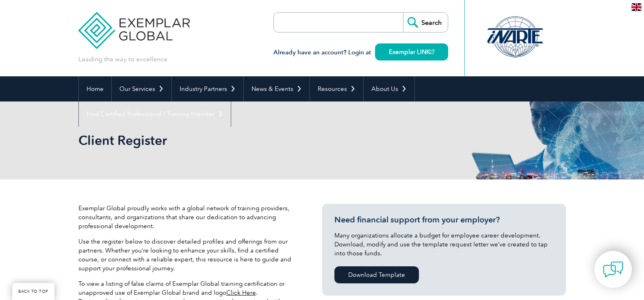  Describe the element at coordinates (361, 52) in the screenshot. I see `h3: Already have an account? Login at` at that location.